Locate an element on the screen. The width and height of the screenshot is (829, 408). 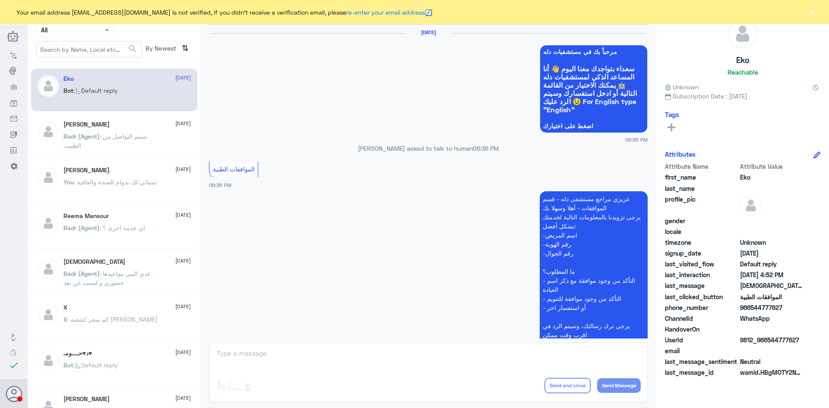
span: timezone is located at coordinates (702, 242).